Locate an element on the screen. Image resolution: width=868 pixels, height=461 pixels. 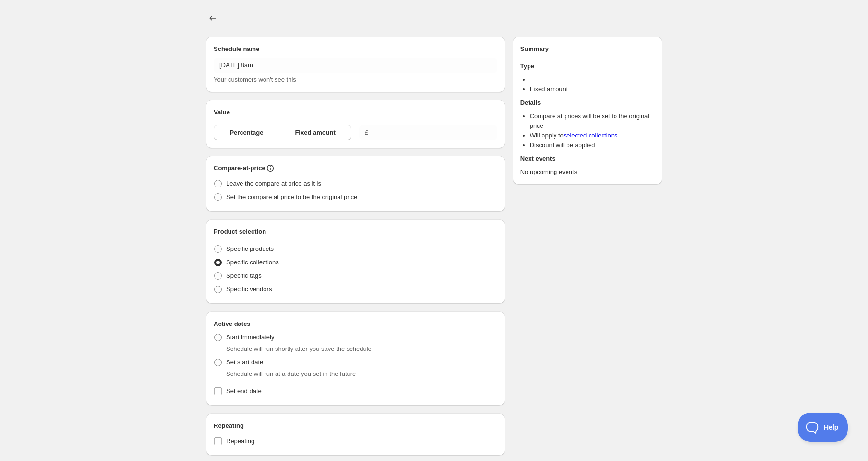
span: Set end date is located at coordinates (244, 390).